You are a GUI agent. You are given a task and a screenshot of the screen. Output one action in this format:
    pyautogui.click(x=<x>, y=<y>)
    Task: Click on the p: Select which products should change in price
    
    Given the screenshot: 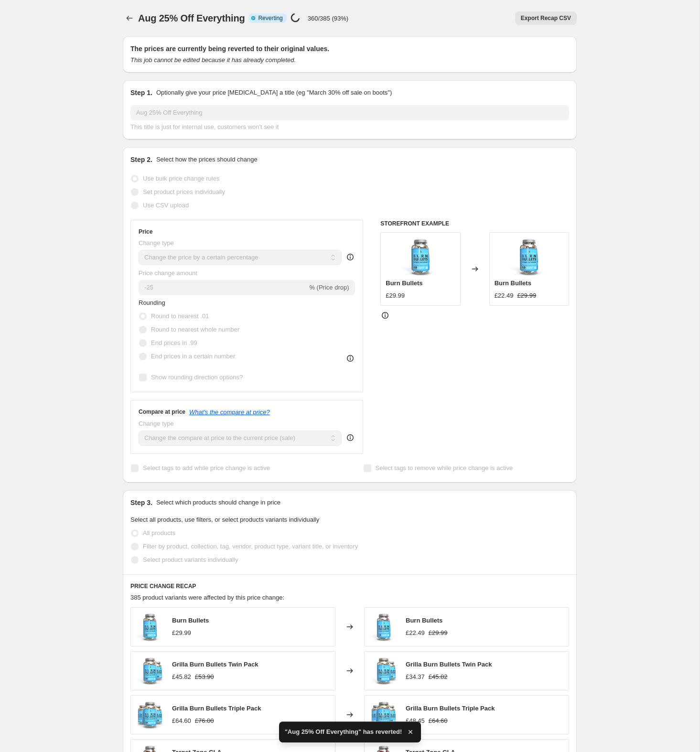 What is the action you would take?
    pyautogui.click(x=218, y=503)
    